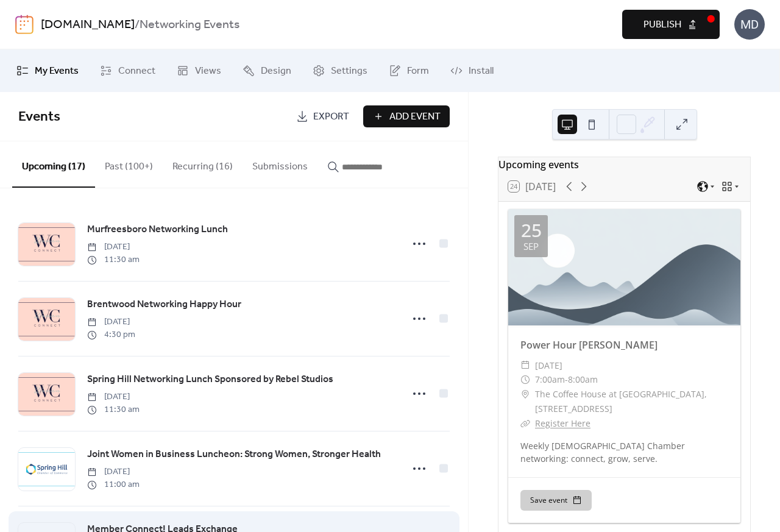 Image resolution: width=780 pixels, height=532 pixels. I want to click on div: MD, so click(749, 24).